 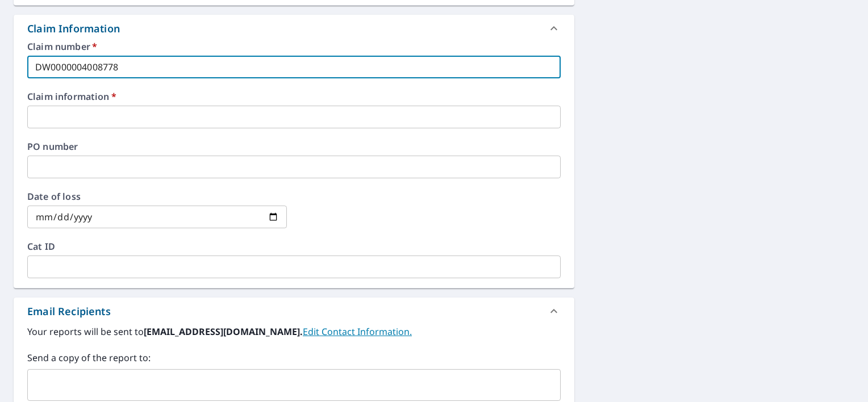 What do you see at coordinates (294, 331) in the screenshot?
I see `label: Your reports will be sent to` at bounding box center [294, 331].